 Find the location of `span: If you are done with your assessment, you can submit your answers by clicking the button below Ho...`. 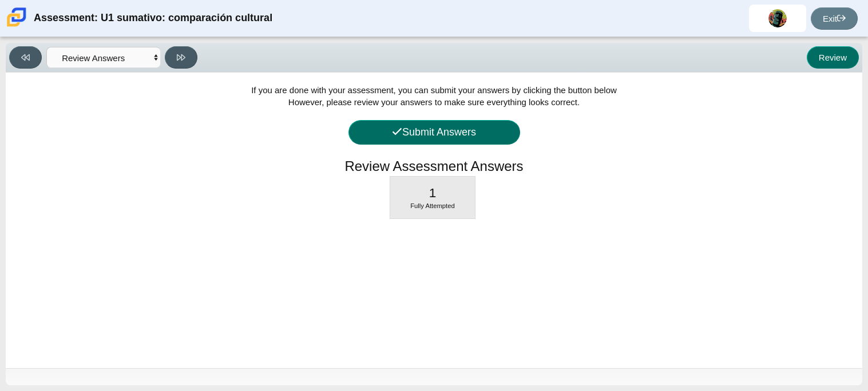

span: If you are done with your assessment, you can submit your answers by clicking the button below Ho... is located at coordinates (434, 96).